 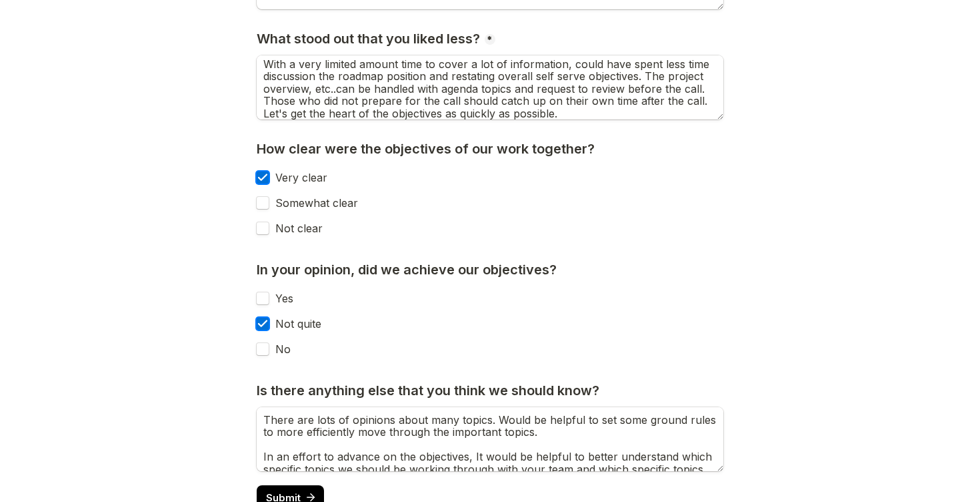 I want to click on label: Very clear, so click(x=298, y=177).